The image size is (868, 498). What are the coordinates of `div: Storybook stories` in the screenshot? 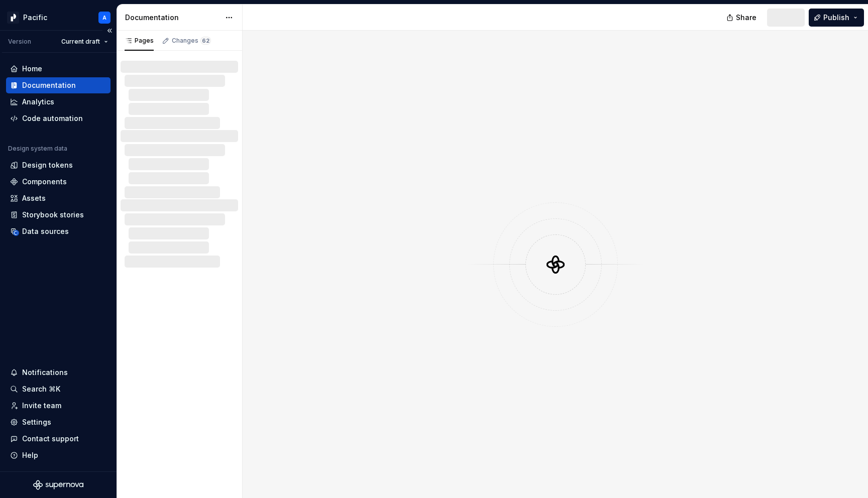 It's located at (53, 215).